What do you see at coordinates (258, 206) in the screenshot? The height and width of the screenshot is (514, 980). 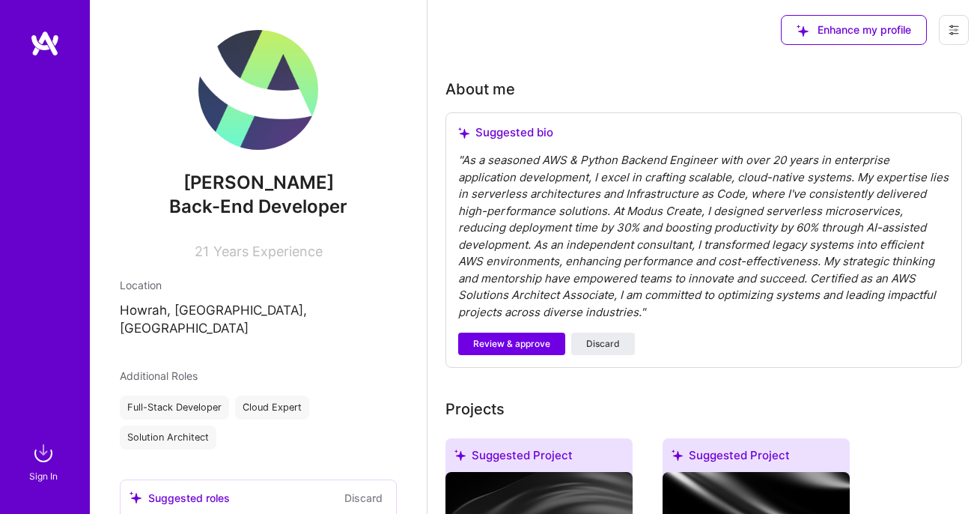 I see `span: Back-End Developer` at bounding box center [258, 206].